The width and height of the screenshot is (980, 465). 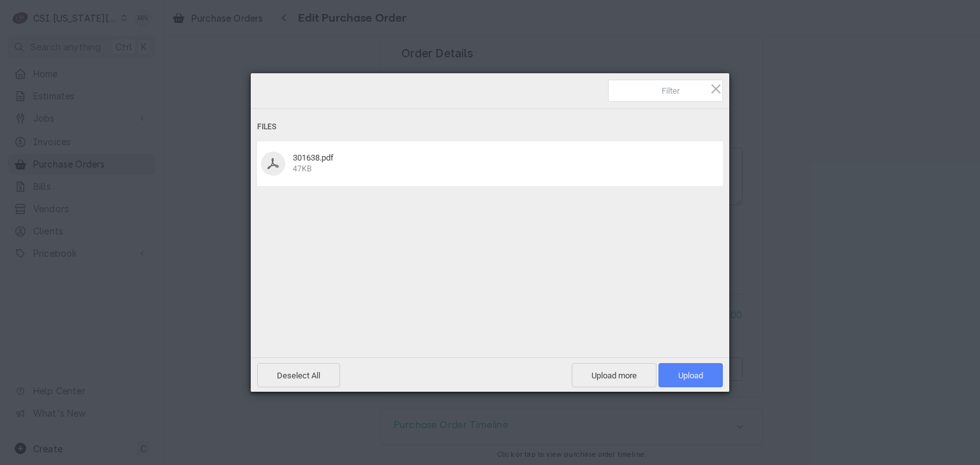 I want to click on span: 47KB, so click(x=302, y=169).